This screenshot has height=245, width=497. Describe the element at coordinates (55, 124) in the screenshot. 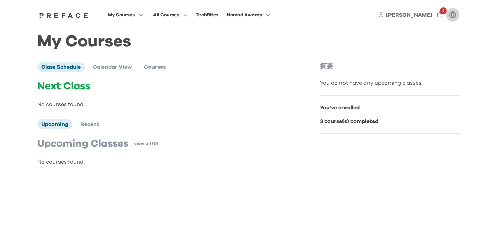

I see `span: Upcoming` at that location.